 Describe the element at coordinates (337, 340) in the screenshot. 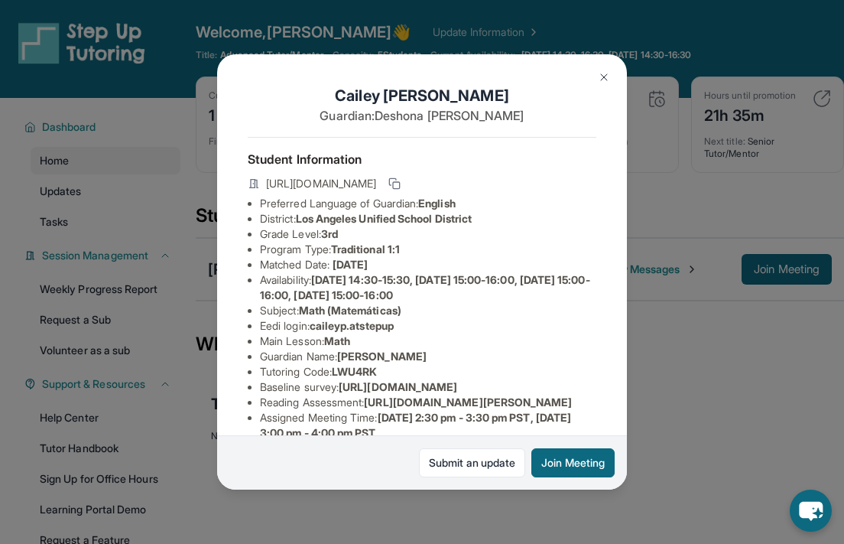

I see `span: Math` at that location.